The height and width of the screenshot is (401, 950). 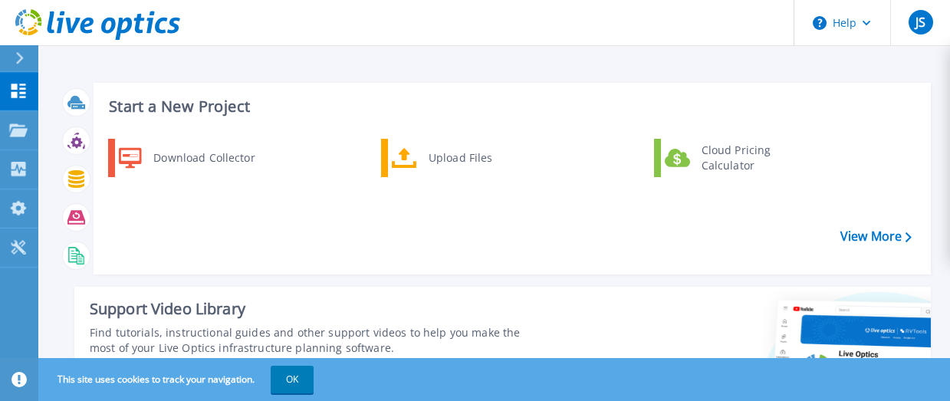 I want to click on a: View More, so click(x=875, y=236).